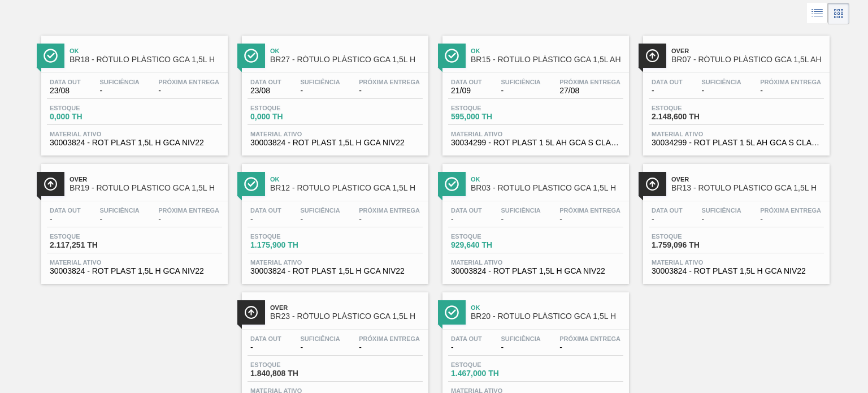  I want to click on span: BR23 - RÓTULO PLÁSTICO GCA 1,5L H, so click(346, 316).